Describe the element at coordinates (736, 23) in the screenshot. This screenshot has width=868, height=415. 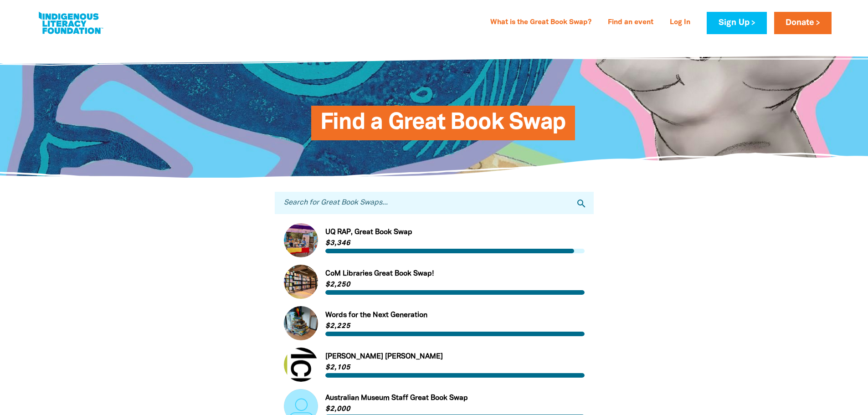
I see `a: Sign Up` at that location.